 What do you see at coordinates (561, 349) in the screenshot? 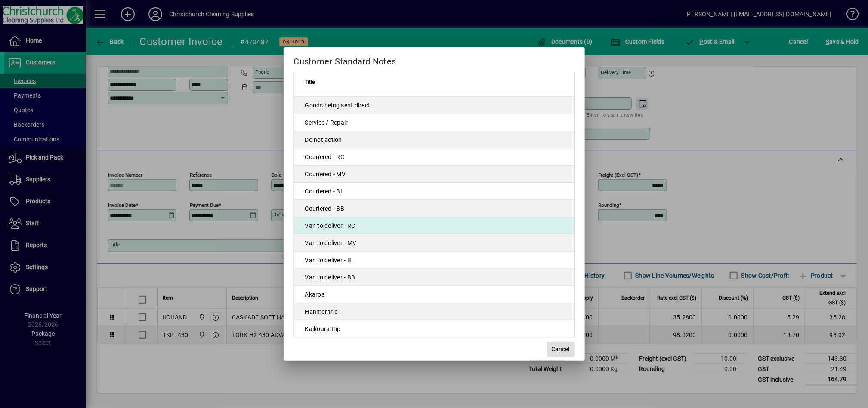
I see `button: Cancel` at bounding box center [561, 349].